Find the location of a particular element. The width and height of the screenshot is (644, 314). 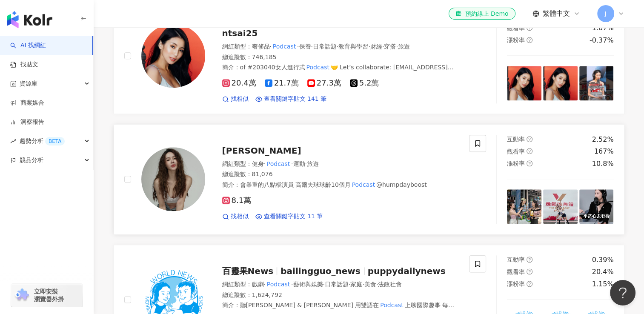

div: 1.15% is located at coordinates (603, 284).